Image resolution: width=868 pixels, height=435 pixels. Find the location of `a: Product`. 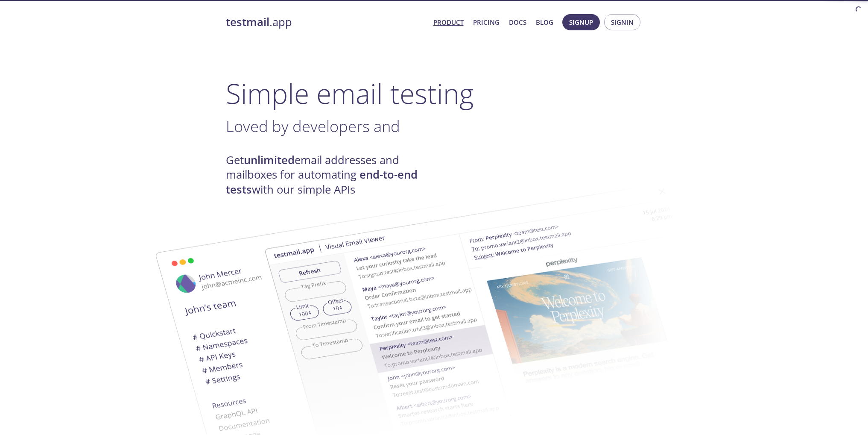

a: Product is located at coordinates (448, 22).